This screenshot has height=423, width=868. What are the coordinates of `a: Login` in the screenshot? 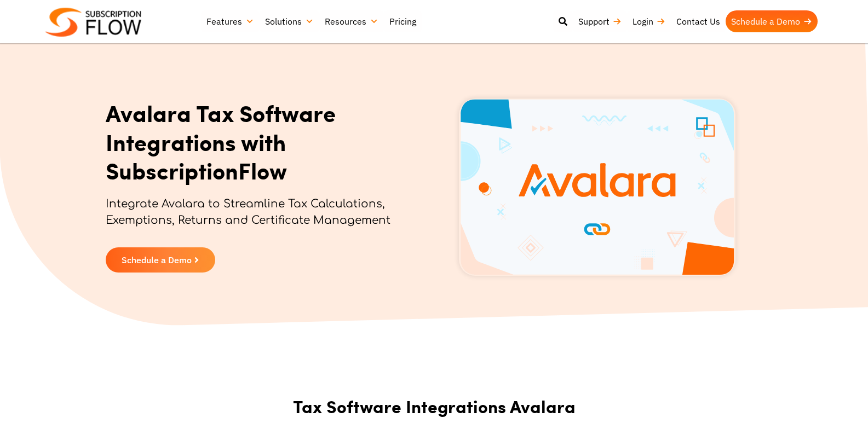 It's located at (649, 21).